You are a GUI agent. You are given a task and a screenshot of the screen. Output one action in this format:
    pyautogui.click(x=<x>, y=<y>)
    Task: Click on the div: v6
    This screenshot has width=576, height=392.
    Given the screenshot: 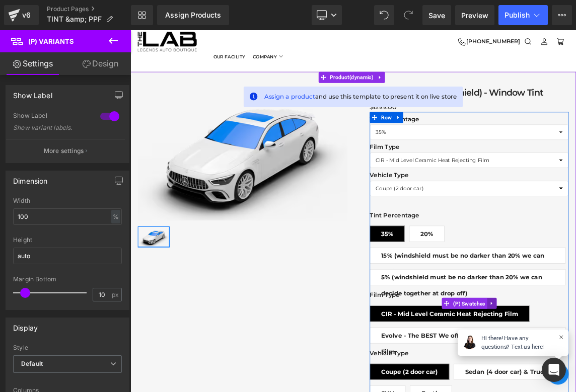 What is the action you would take?
    pyautogui.click(x=26, y=15)
    